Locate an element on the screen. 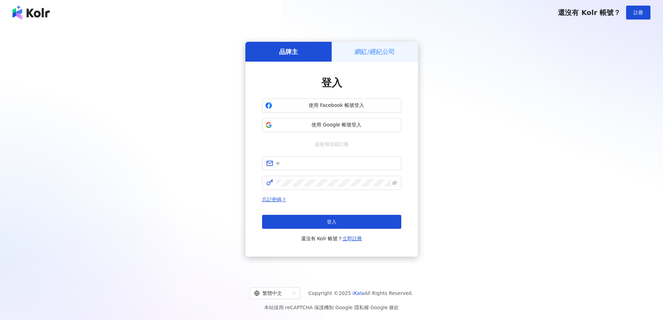 The width and height of the screenshot is (663, 320). h5: 品牌主 is located at coordinates (289, 52).